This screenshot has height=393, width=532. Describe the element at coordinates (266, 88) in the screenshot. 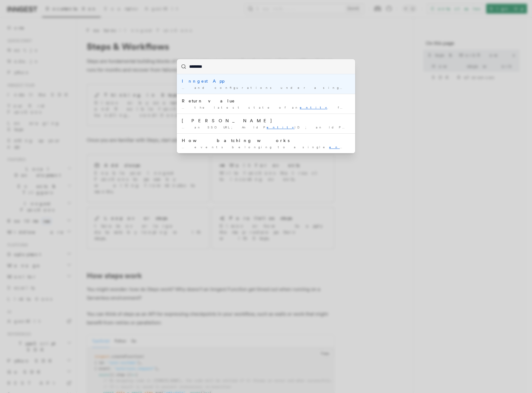

I see `div: … and configurations under a single . An Inngest app can …` at that location.